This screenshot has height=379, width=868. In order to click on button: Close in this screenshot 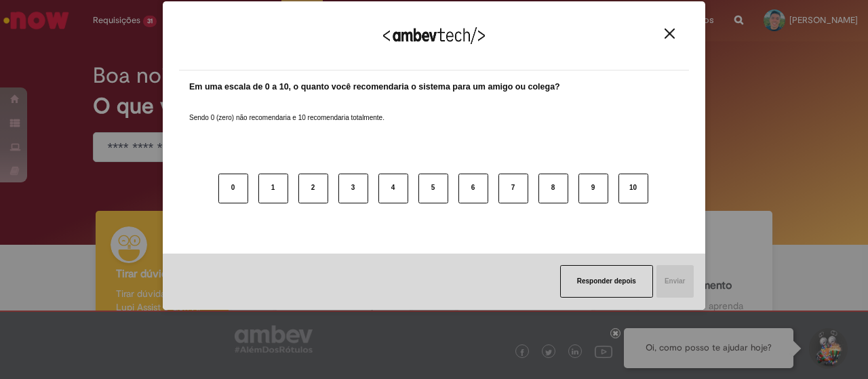, I will do `click(670, 33)`.